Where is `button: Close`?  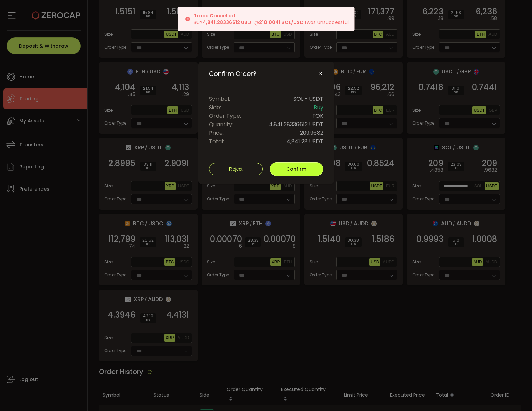 button: Close is located at coordinates (320, 74).